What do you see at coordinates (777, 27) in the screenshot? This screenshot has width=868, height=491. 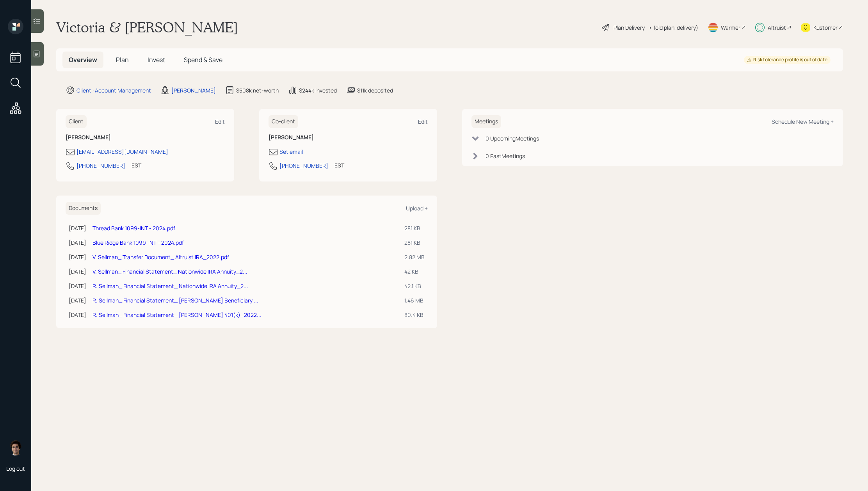 I see `div: Altruist` at bounding box center [777, 27].